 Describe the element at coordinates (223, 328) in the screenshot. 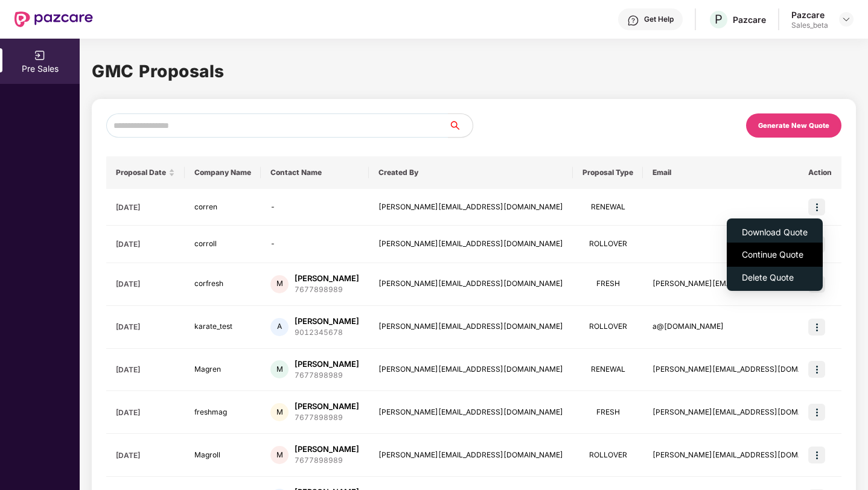

I see `td: karate_test` at that location.